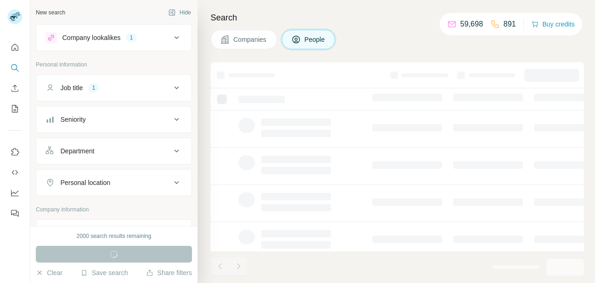 Image resolution: width=595 pixels, height=283 pixels. Describe the element at coordinates (15, 193) in the screenshot. I see `button: Dashboard` at that location.